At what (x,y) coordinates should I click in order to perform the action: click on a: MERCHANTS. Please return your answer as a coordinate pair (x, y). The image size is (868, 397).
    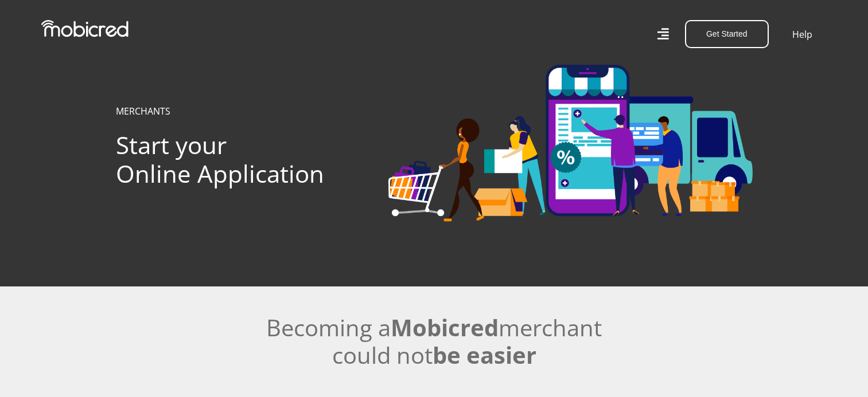
    Looking at the image, I should click on (143, 111).